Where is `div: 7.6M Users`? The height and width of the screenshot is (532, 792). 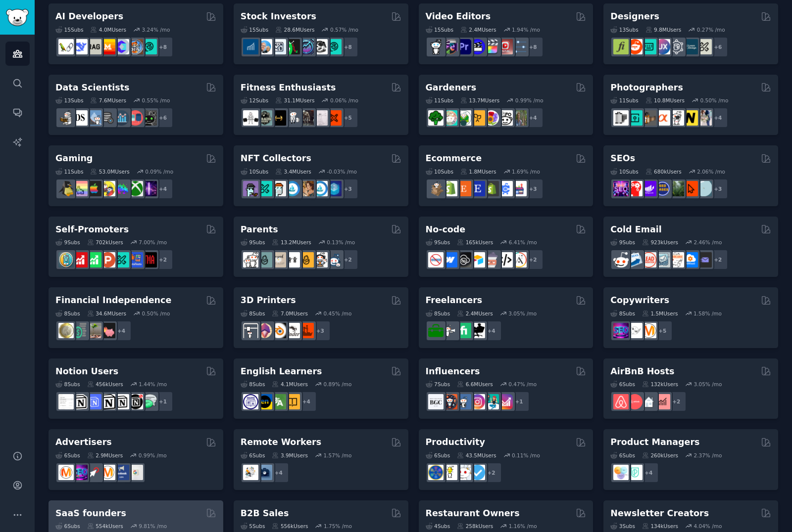 div: 7.6M Users is located at coordinates (108, 100).